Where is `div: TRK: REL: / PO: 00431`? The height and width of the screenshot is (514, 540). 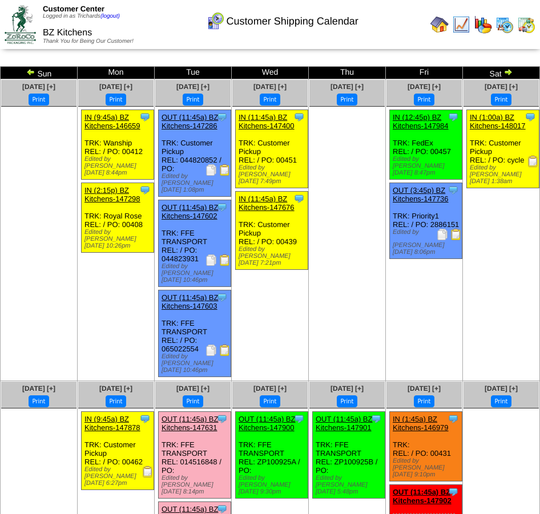 div: TRK: REL: / PO: 00431 is located at coordinates (426, 447).